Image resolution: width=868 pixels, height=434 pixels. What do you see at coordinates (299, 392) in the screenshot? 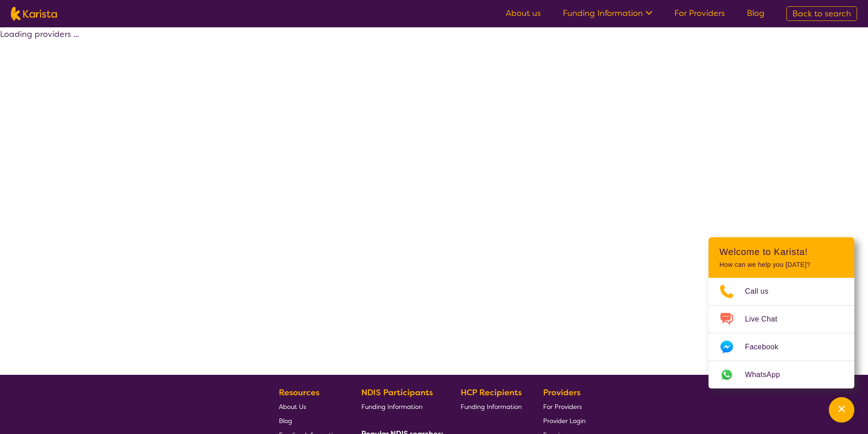
I see `b: Resources` at bounding box center [299, 392].